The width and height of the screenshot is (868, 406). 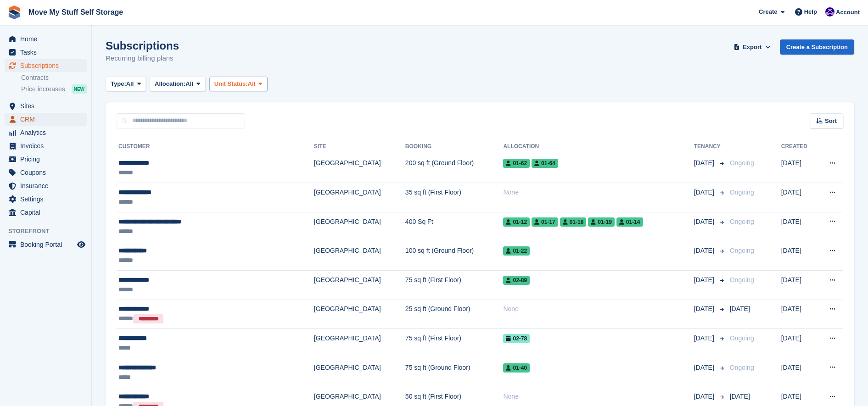 I want to click on span: Subscriptions, so click(x=48, y=66).